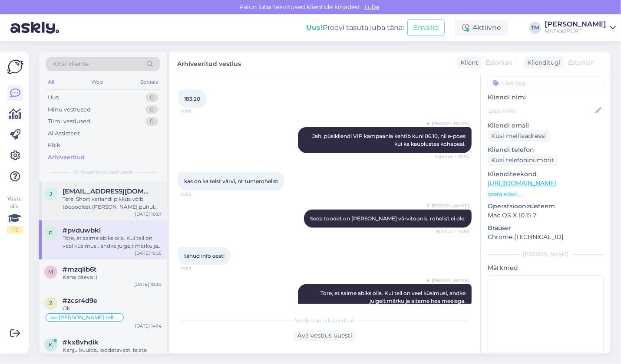 The width and height of the screenshot is (621, 364). Describe the element at coordinates (451, 231) in the screenshot. I see `span: Nähtud ✓ 15:55` at that location.